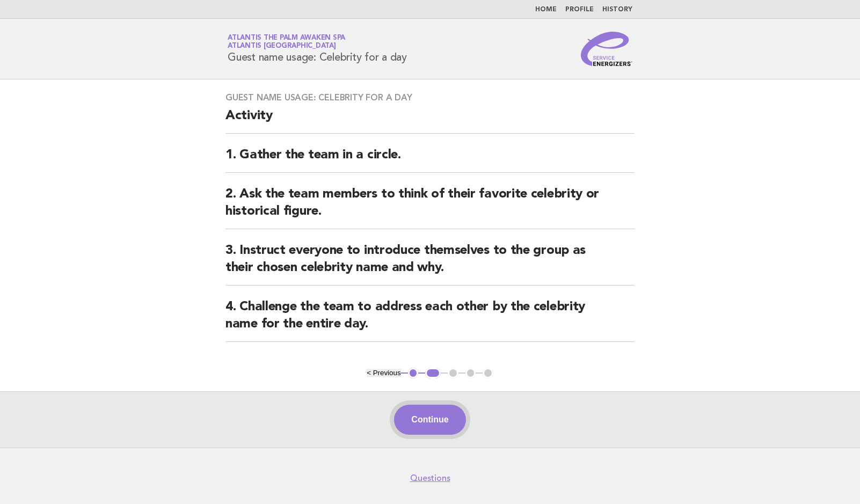 This screenshot has width=860, height=504. I want to click on button: 2, so click(433, 373).